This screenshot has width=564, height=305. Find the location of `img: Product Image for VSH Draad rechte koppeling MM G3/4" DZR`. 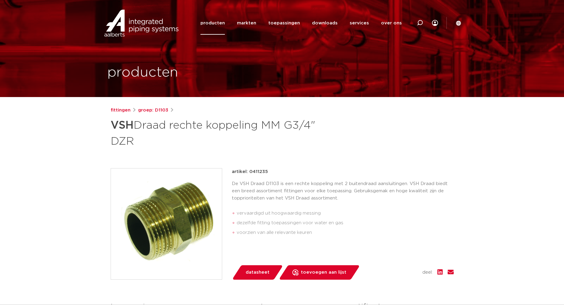

img: Product Image for VSH Draad rechte koppeling MM G3/4" DZR is located at coordinates (167, 224).